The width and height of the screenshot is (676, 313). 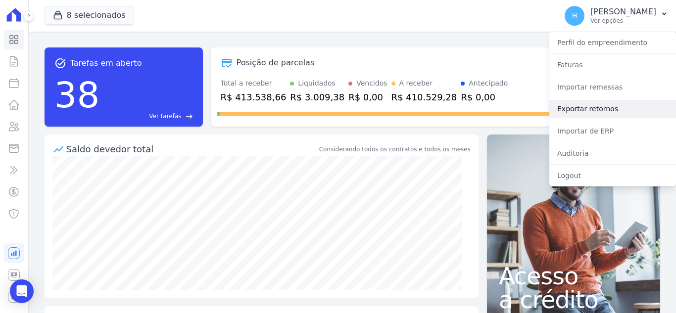 I want to click on div: Vencidos, so click(x=372, y=83).